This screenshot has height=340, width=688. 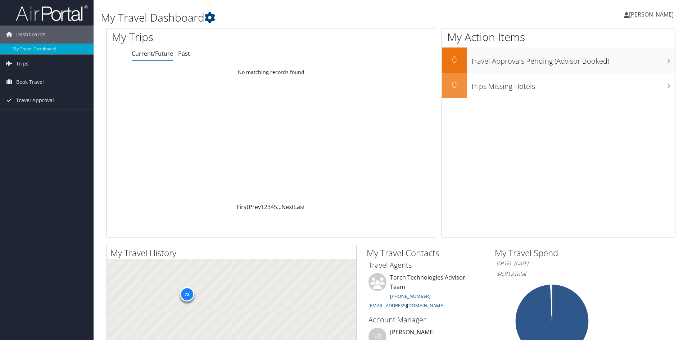 I want to click on div: 73, so click(x=187, y=294).